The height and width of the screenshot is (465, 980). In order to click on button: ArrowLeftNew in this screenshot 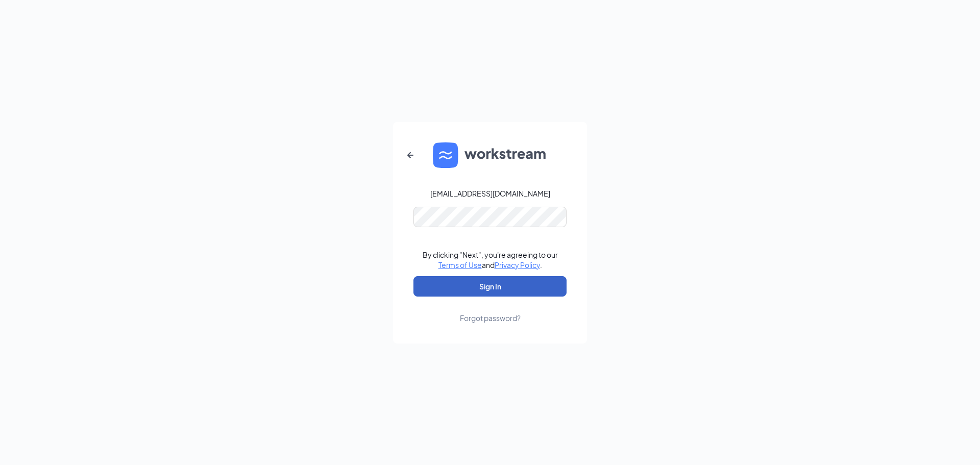, I will do `click(411, 156)`.